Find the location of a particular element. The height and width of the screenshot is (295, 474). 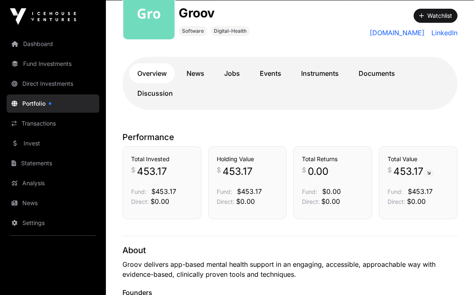

a: LinkedIn is located at coordinates (443, 33).